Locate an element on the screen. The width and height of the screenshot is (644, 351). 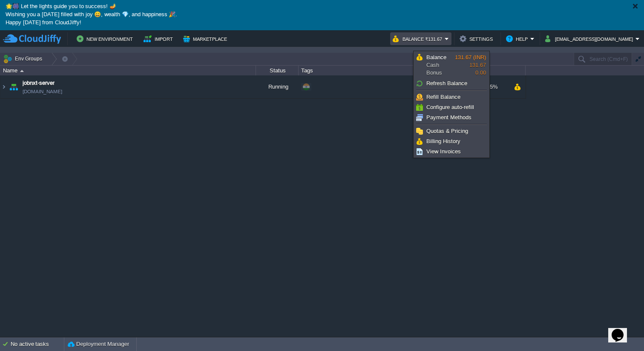
span: Refill Balance is located at coordinates (444, 97).